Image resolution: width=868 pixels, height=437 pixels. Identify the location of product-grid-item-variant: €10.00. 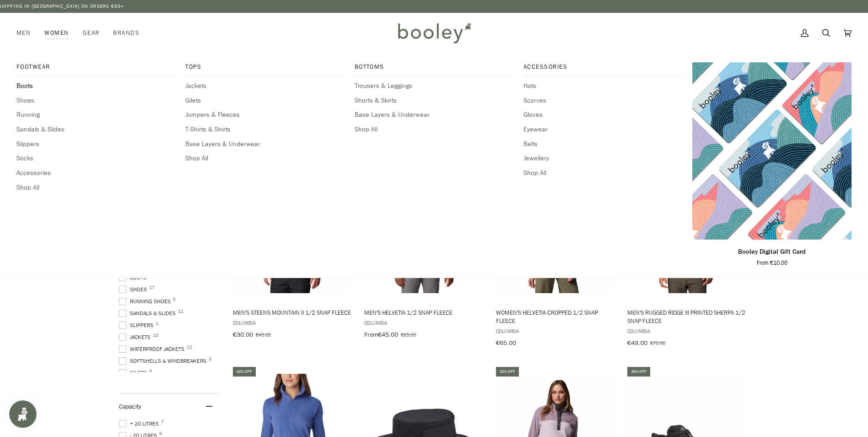
(772, 151).